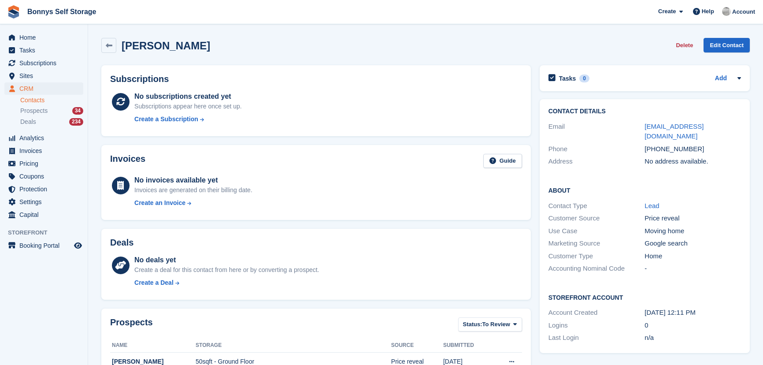 Image resolution: width=763 pixels, height=365 pixels. I want to click on div: Logins, so click(596, 325).